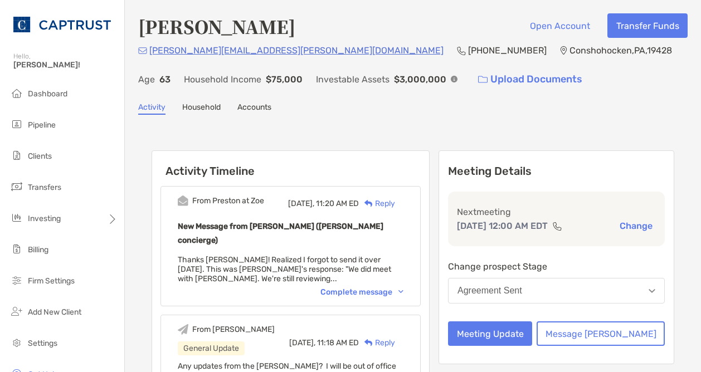  What do you see at coordinates (420, 79) in the screenshot?
I see `p: $3,000,000` at bounding box center [420, 79].